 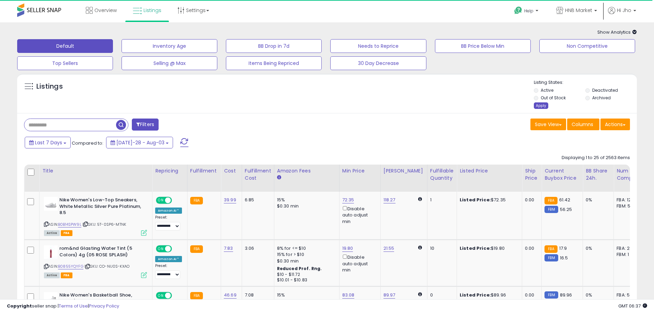 I want to click on b: Nike Women's Low-Top Sneakers, White Metallic Silver Pure Platinum, 8.5, so click(x=101, y=207).